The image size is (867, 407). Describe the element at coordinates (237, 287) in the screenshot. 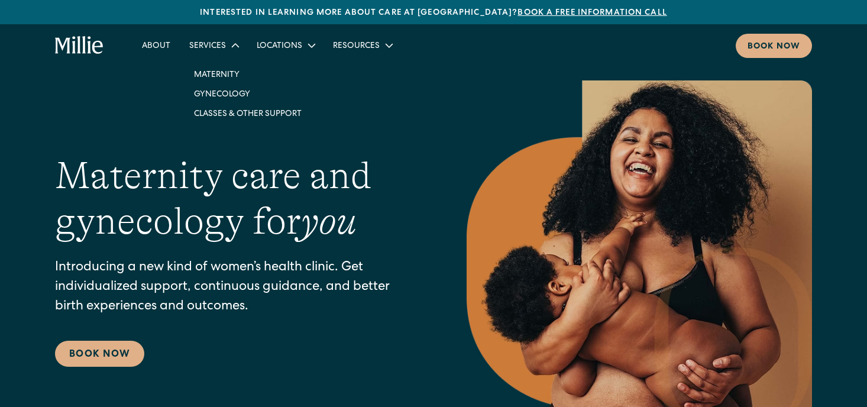

I see `p: Introducing a new kind of women’s health clinic. Get individualized support, continuous guidance,...` at that location.